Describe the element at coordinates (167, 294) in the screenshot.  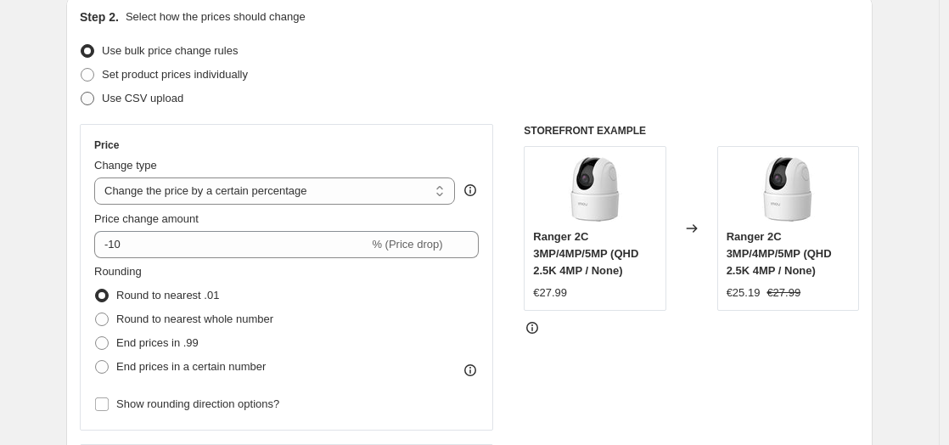
I see `span: Round to nearest .01` at that location.